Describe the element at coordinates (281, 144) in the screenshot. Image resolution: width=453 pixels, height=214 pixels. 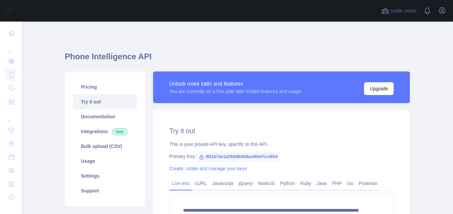
I see `div: This is your private API key, specific to this API.` at that location.